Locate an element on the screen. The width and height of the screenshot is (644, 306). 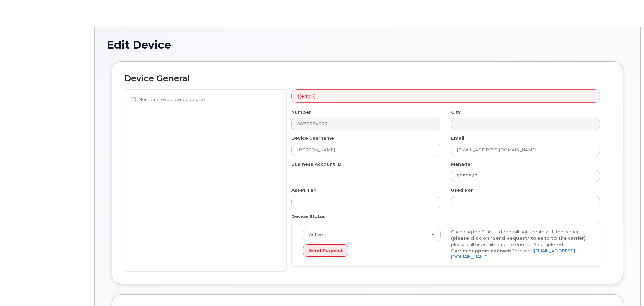
label: Non-employee owned device is located at coordinates (168, 100).